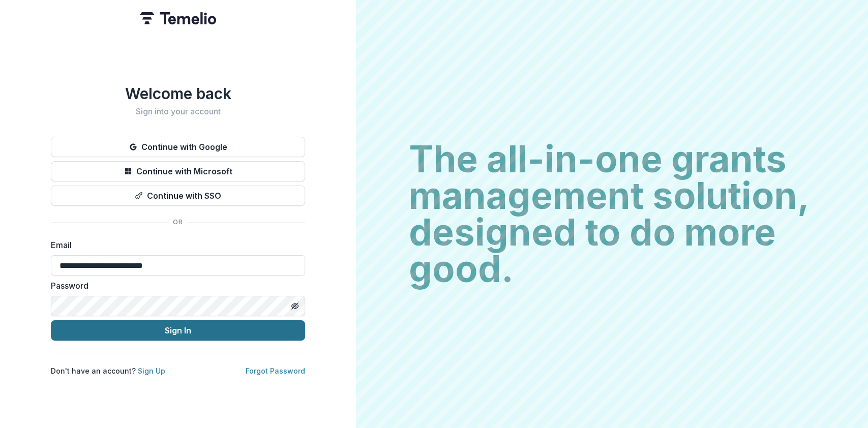 This screenshot has height=428, width=868. Describe the element at coordinates (108, 371) in the screenshot. I see `p: Don't have an account?` at that location.